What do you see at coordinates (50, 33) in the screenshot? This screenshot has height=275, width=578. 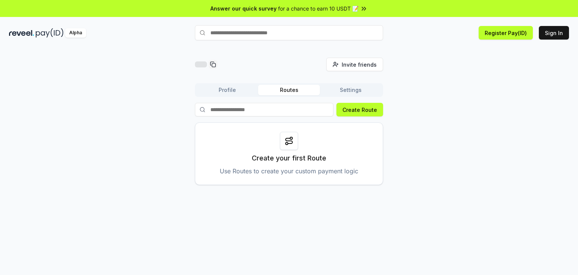 I see `img: pay_id` at bounding box center [50, 33].